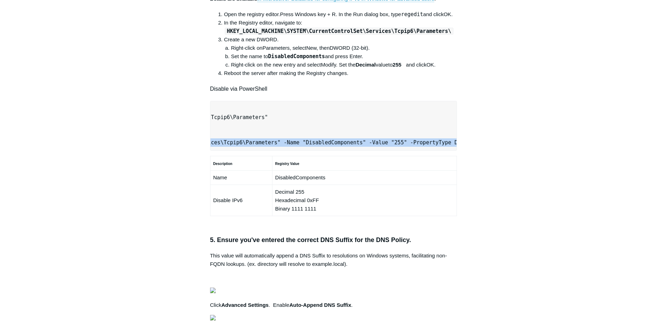 This screenshot has height=331, width=667. What do you see at coordinates (213, 290) in the screenshot?
I see `img: 27414207119379` at bounding box center [213, 290].